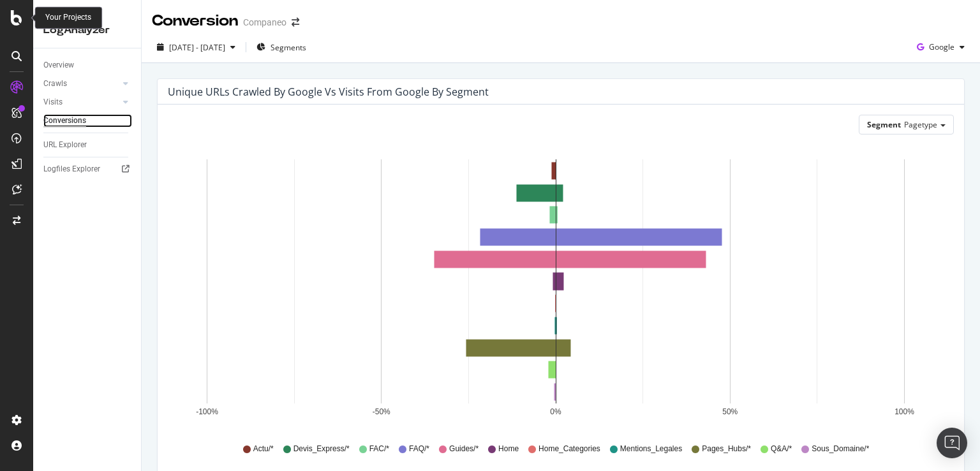 This screenshot has width=980, height=471. Describe the element at coordinates (88, 121) in the screenshot. I see `a: Conversions` at that location.